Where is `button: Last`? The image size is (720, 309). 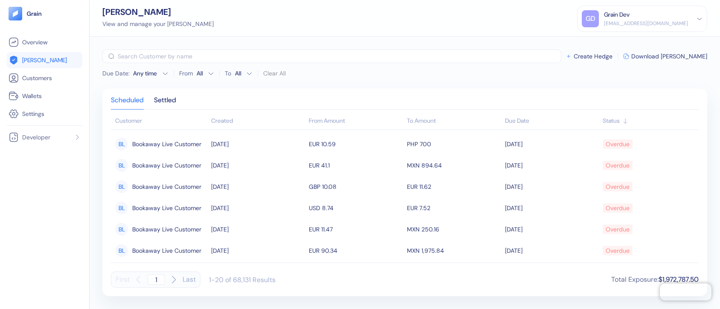
button: Last is located at coordinates (189, 280).